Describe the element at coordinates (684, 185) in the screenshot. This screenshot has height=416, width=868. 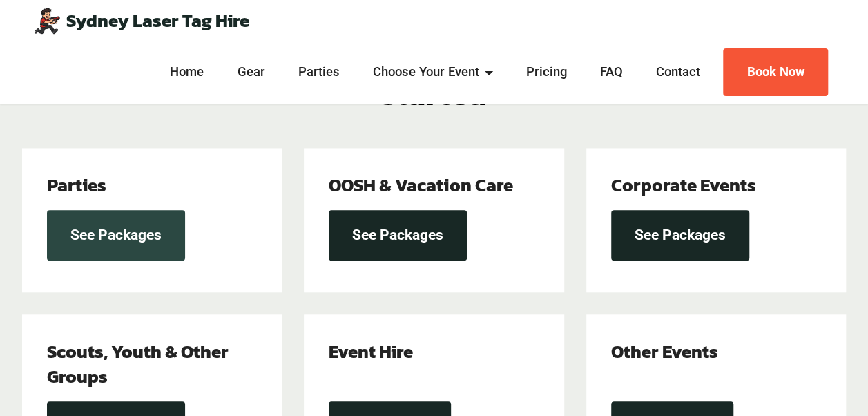
I see `strong: Corporate Events` at that location.